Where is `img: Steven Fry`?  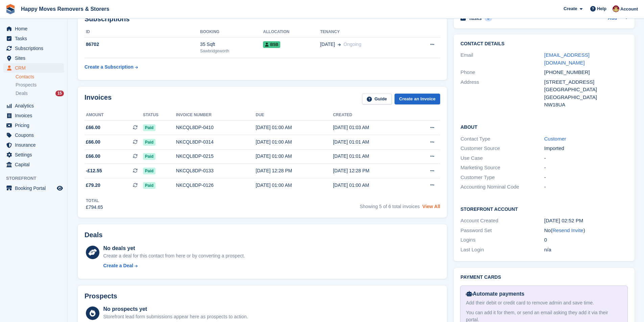
img: Steven Fry is located at coordinates (617, 8).